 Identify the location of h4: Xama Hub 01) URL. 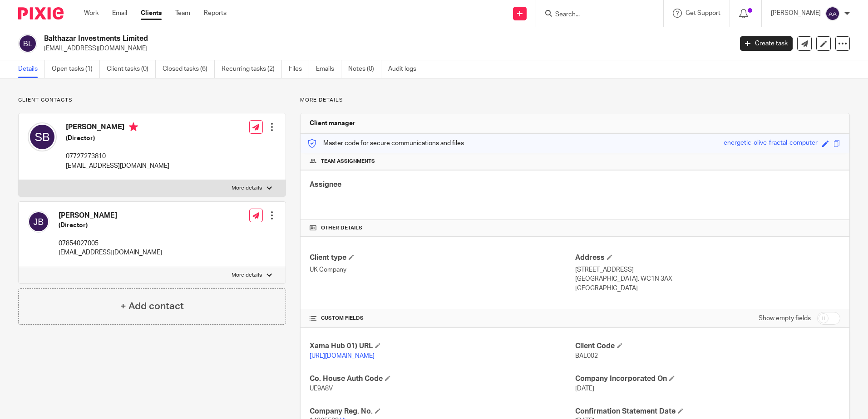
(442, 346).